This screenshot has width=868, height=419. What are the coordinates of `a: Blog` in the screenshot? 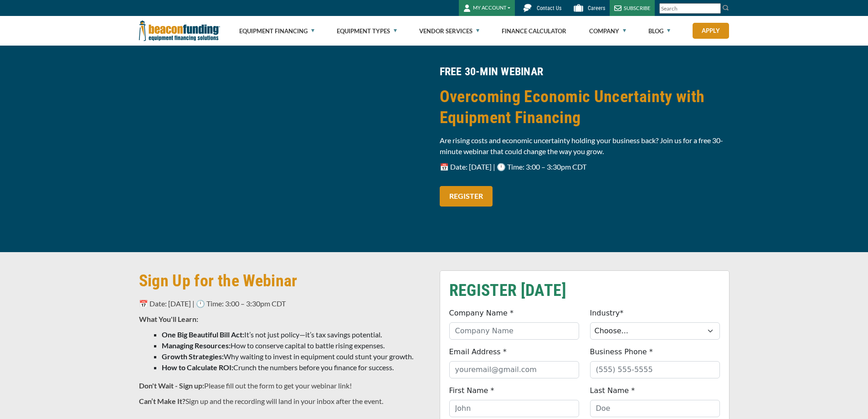 It's located at (659, 31).